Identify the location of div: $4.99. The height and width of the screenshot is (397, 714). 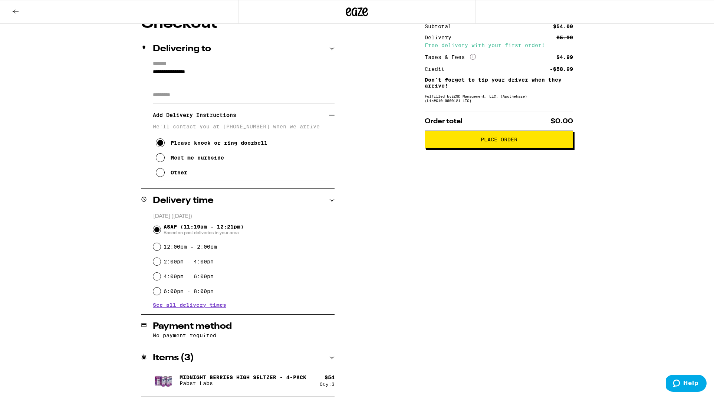
(565, 57).